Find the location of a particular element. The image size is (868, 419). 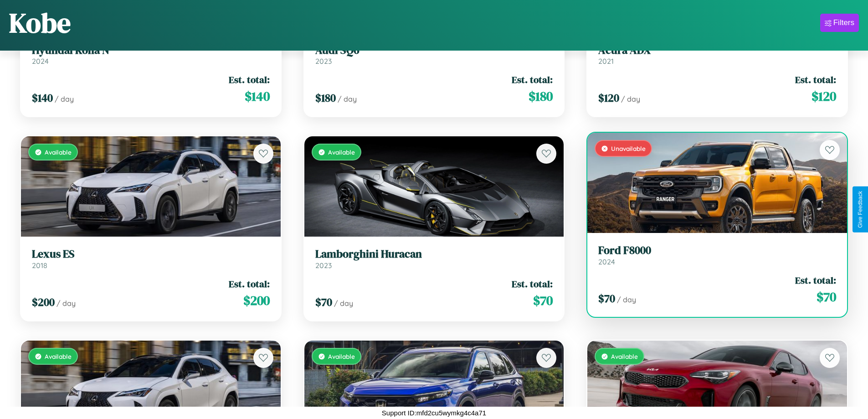

a: Acura ADX2021 is located at coordinates (717, 55).